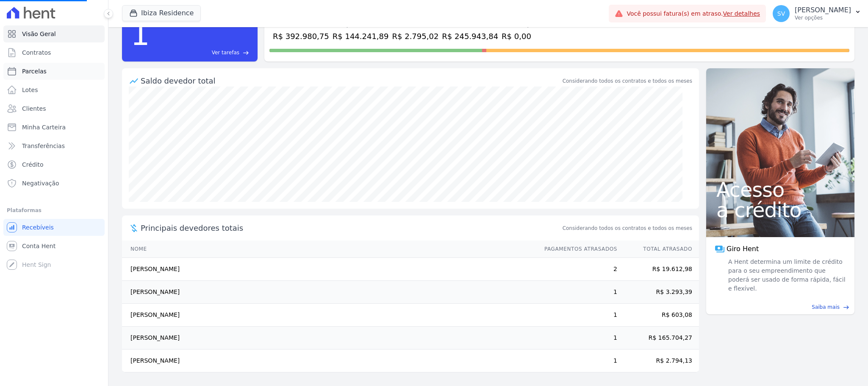  What do you see at coordinates (780, 210) in the screenshot?
I see `span: a crédito` at bounding box center [780, 210].